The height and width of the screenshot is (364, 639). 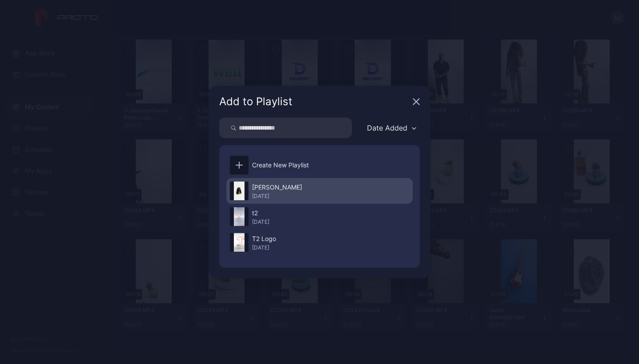 What do you see at coordinates (391, 128) in the screenshot?
I see `button: Date Added` at bounding box center [391, 128].